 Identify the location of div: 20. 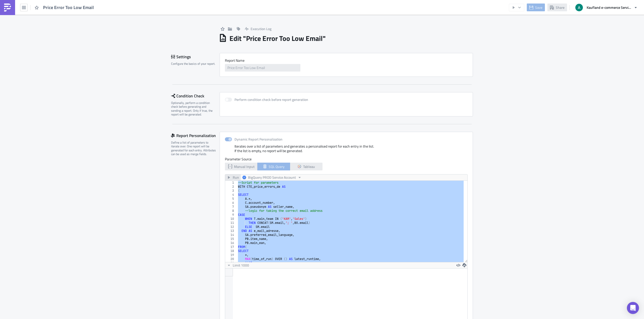
(231, 259).